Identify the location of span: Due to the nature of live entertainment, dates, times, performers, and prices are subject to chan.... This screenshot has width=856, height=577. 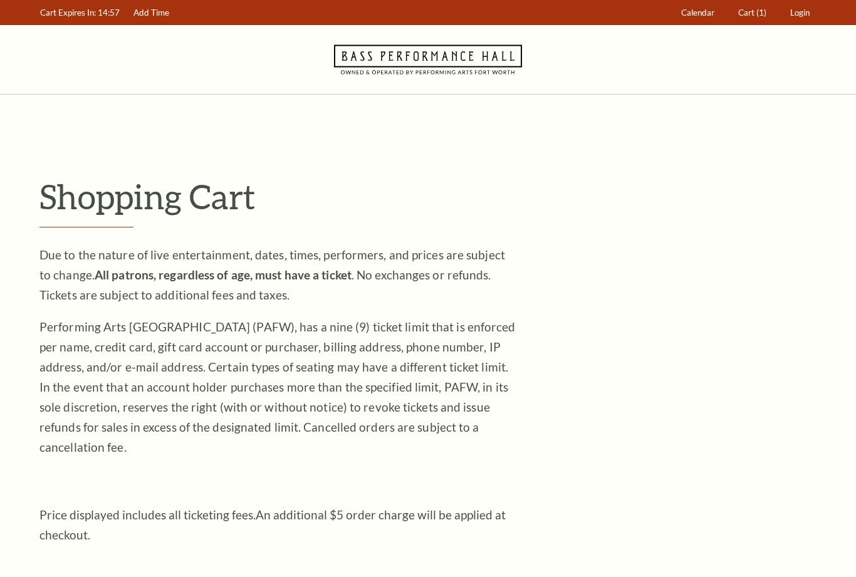
(272, 274).